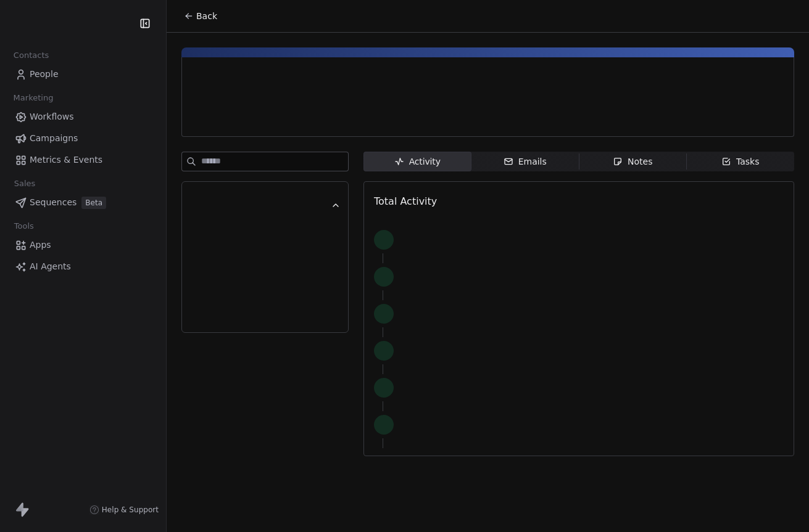 The height and width of the screenshot is (532, 809). Describe the element at coordinates (83, 203) in the screenshot. I see `a: SequencesBeta` at that location.